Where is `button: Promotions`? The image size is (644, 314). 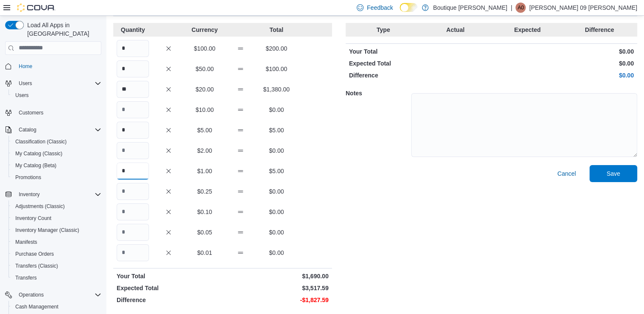 button: Promotions is located at coordinates (57, 178).